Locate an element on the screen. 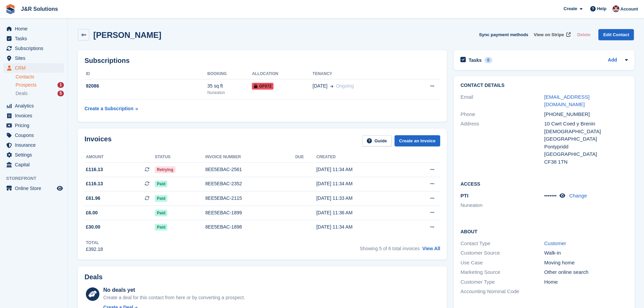  h2: Deals is located at coordinates (93, 277).